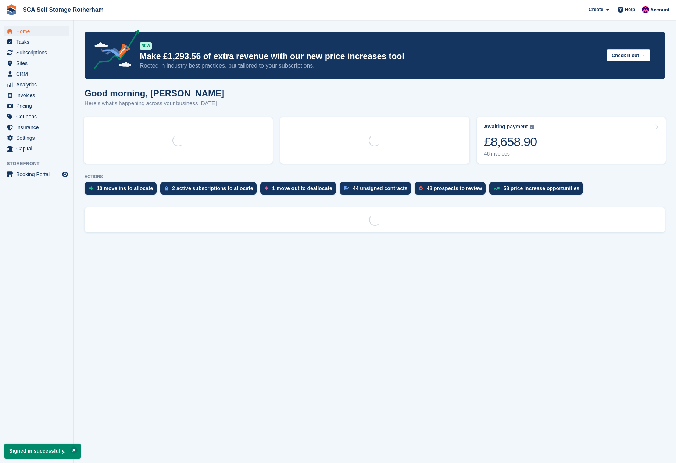 This screenshot has height=463, width=676. What do you see at coordinates (63, 10) in the screenshot?
I see `a: SCA Self Storage Rotherham` at bounding box center [63, 10].